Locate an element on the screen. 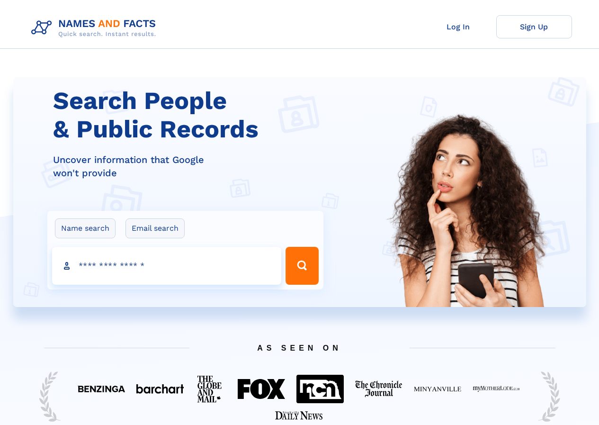 The height and width of the screenshot is (425, 599). h1: Search People & Public Records is located at coordinates (191, 115).